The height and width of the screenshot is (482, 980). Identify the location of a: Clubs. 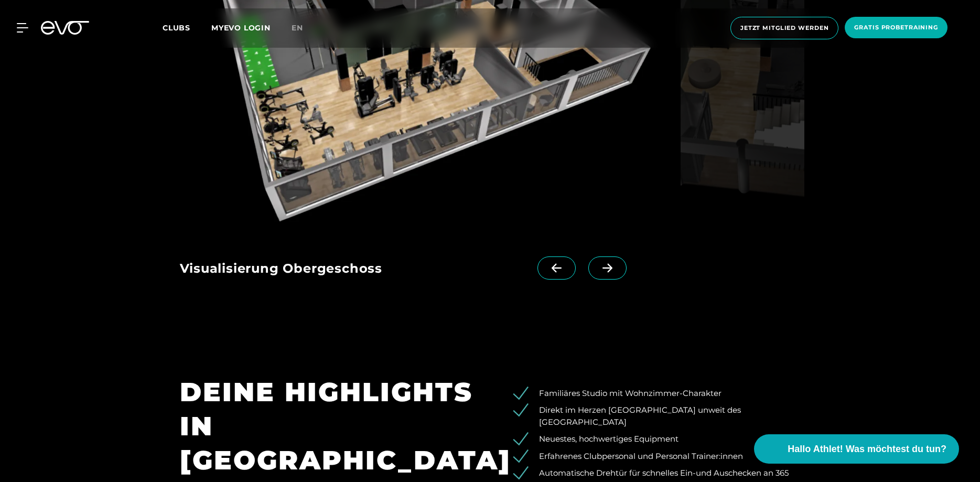
(187, 27).